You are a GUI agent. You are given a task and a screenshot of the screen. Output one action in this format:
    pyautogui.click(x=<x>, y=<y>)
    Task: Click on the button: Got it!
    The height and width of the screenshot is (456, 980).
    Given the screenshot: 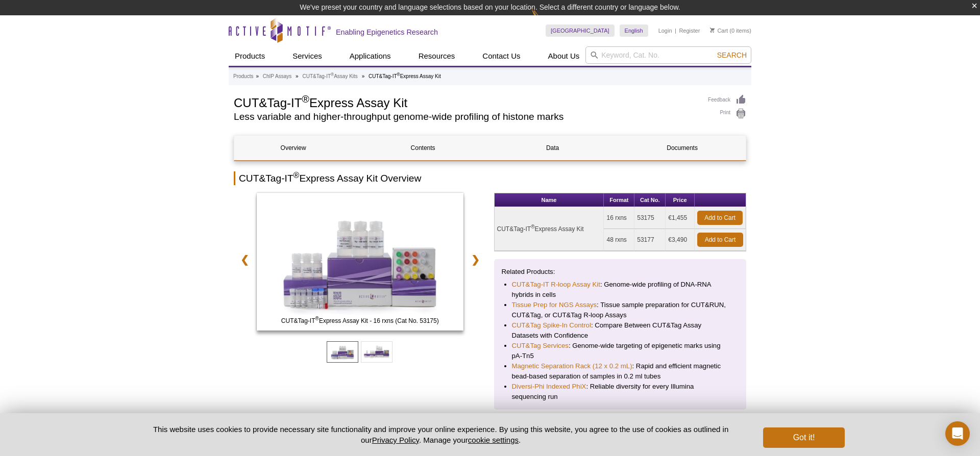 What is the action you would take?
    pyautogui.click(x=803, y=438)
    